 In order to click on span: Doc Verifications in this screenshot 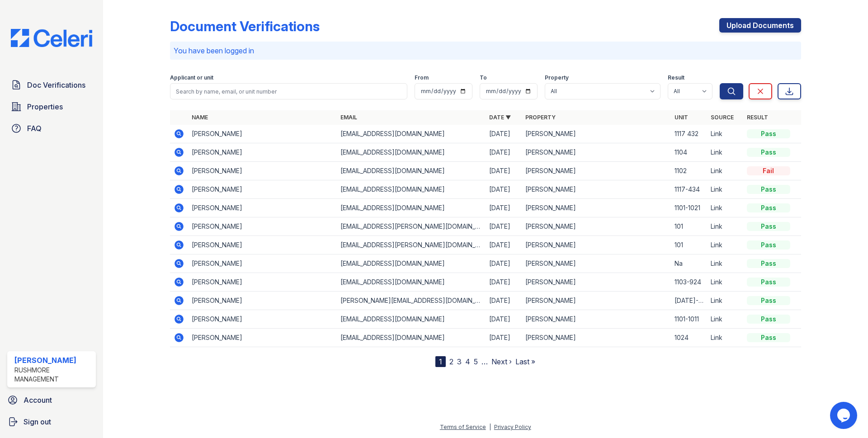, I will do `click(56, 85)`.